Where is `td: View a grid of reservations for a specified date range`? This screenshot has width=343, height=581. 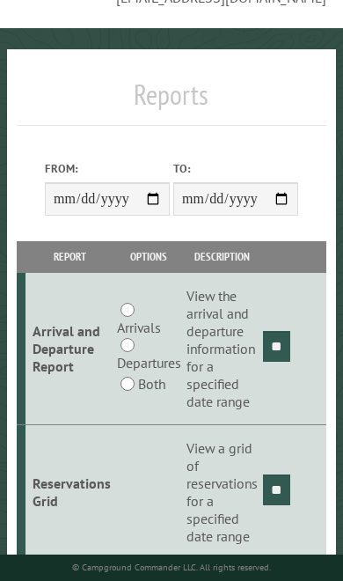 td: View a grid of reservations for a specified date range is located at coordinates (222, 492).